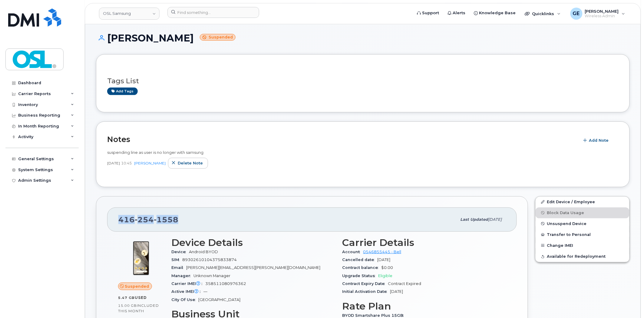  Describe the element at coordinates (141, 297) in the screenshot. I see `span: used` at that location.